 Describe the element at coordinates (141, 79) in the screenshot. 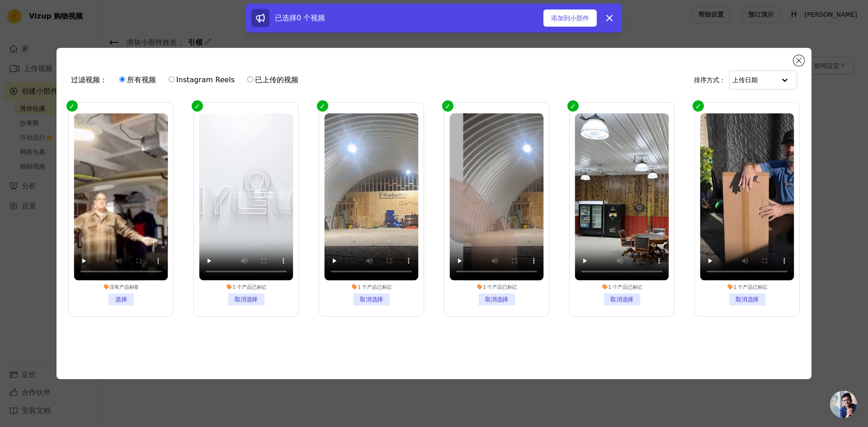

I see `font: 所有视频` at that location.